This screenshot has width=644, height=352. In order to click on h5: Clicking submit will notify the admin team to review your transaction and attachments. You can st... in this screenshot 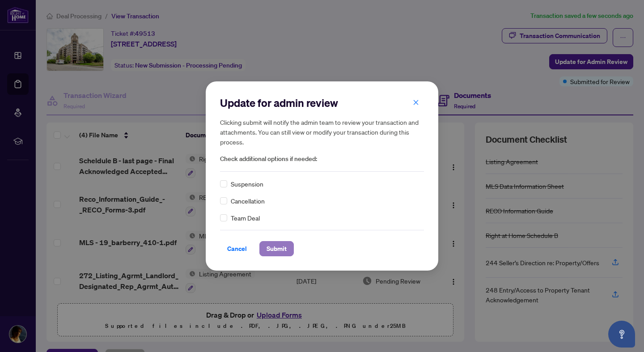, I will do `click(322, 132)`.